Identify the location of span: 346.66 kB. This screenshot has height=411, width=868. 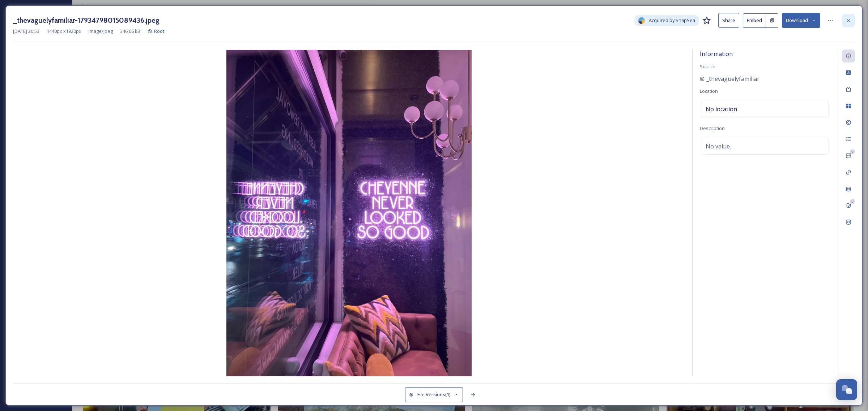
(130, 31).